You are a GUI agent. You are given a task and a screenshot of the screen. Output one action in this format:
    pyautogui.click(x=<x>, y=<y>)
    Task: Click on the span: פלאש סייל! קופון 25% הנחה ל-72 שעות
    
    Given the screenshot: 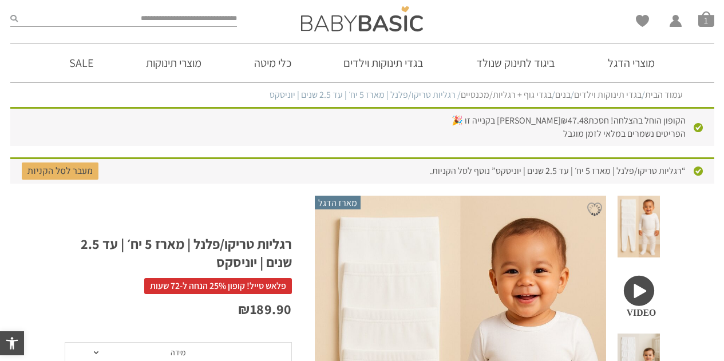 What is the action you would take?
    pyautogui.click(x=218, y=286)
    